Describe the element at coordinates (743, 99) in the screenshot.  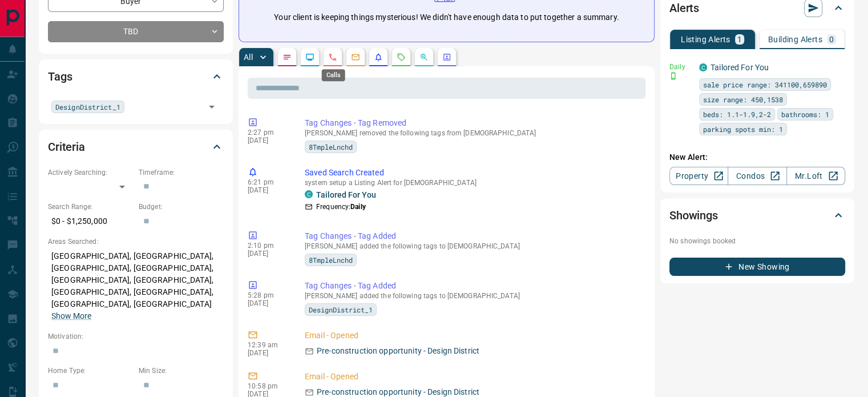
I see `span: size range: 450,1538` at that location.